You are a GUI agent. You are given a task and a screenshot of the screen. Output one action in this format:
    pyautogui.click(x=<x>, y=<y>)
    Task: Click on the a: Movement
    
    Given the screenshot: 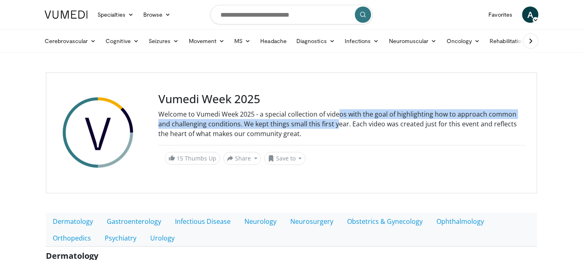 What is the action you would take?
    pyautogui.click(x=207, y=41)
    